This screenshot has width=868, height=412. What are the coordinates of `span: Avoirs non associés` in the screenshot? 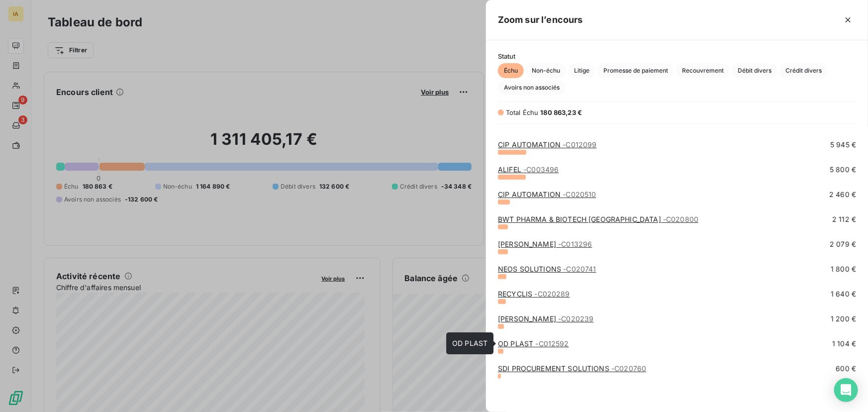 It's located at (532, 88).